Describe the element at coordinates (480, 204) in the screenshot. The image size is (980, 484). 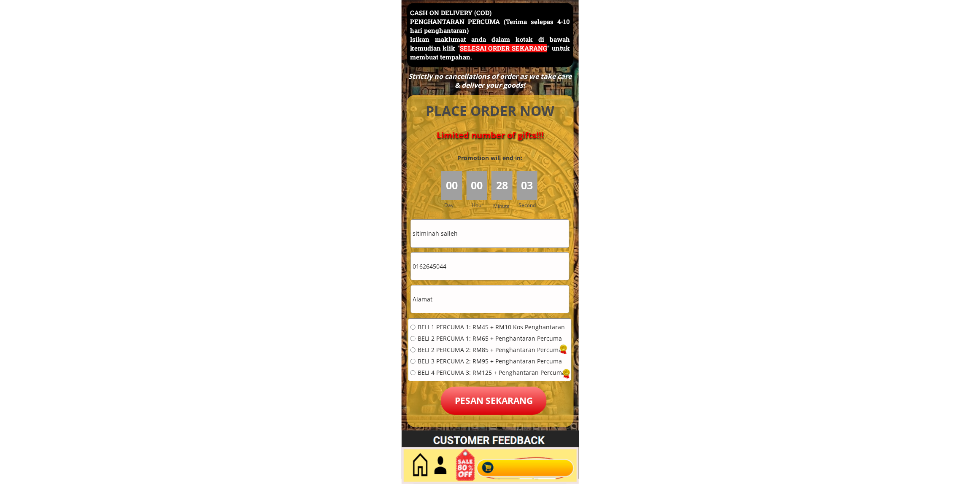
I see `h3: Hour` at that location.